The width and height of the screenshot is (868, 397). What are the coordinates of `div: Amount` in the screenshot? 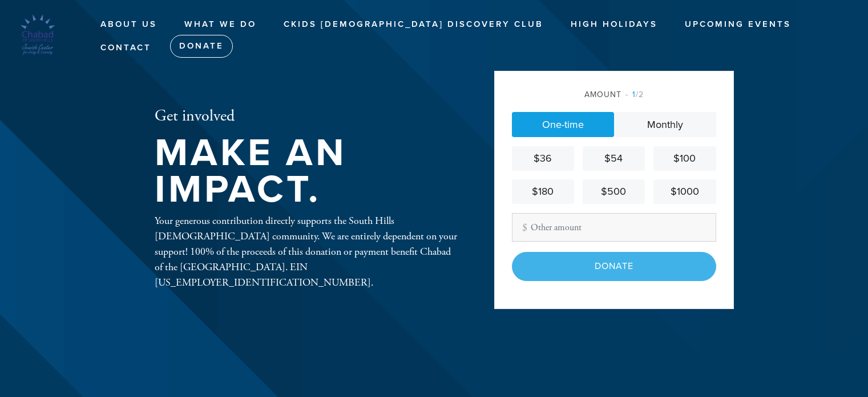 It's located at (614, 94).